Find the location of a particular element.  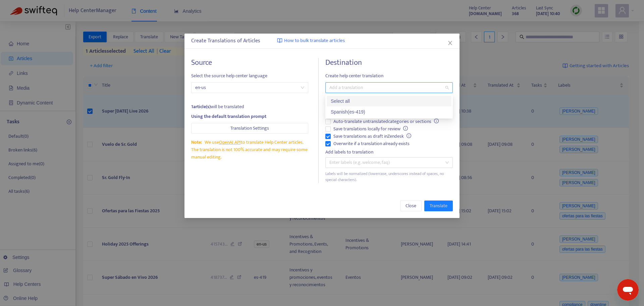

span: close is located at coordinates (450, 43).